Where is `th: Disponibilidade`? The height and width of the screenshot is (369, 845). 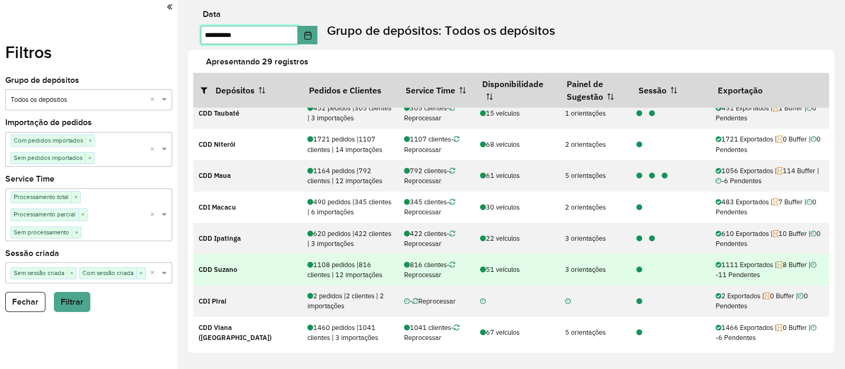 th: Disponibilidade is located at coordinates (517, 90).